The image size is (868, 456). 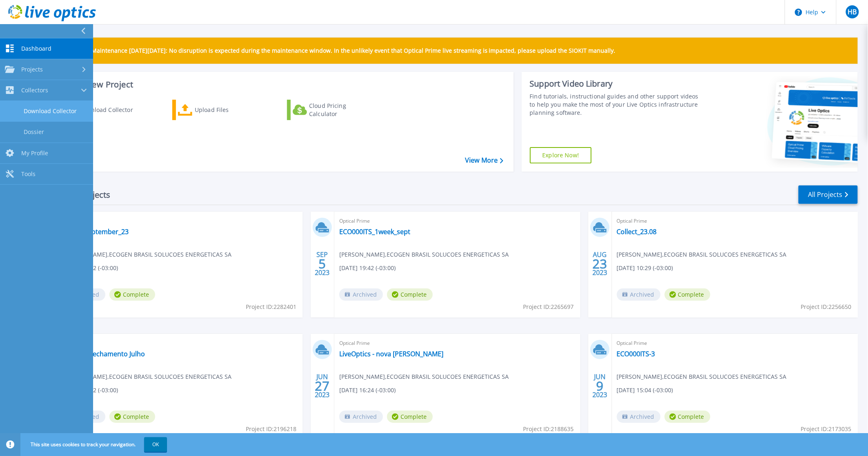 I want to click on span: Project ID: 2173035, so click(x=826, y=429).